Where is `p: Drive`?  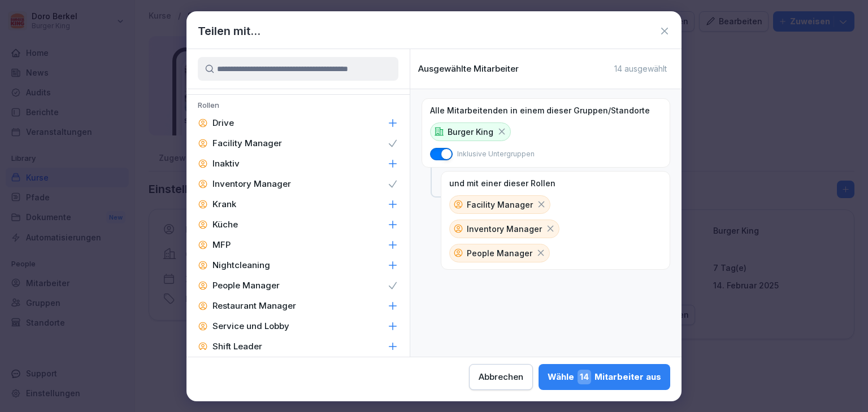 p: Drive is located at coordinates (223, 124).